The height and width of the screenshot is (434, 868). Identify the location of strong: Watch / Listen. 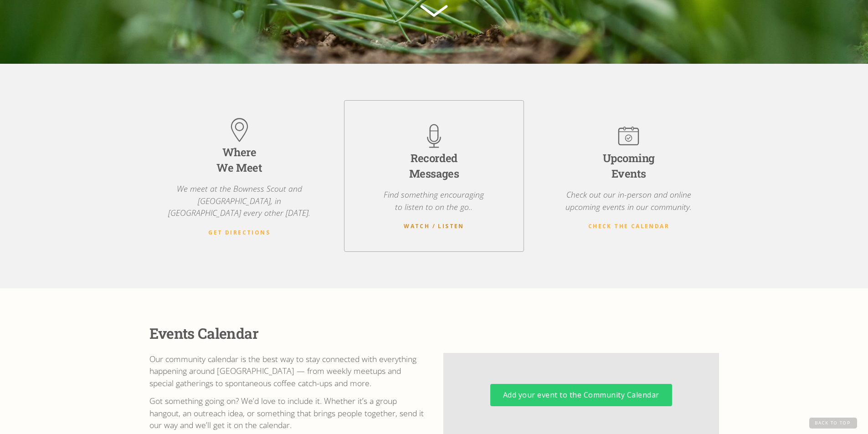
(434, 226).